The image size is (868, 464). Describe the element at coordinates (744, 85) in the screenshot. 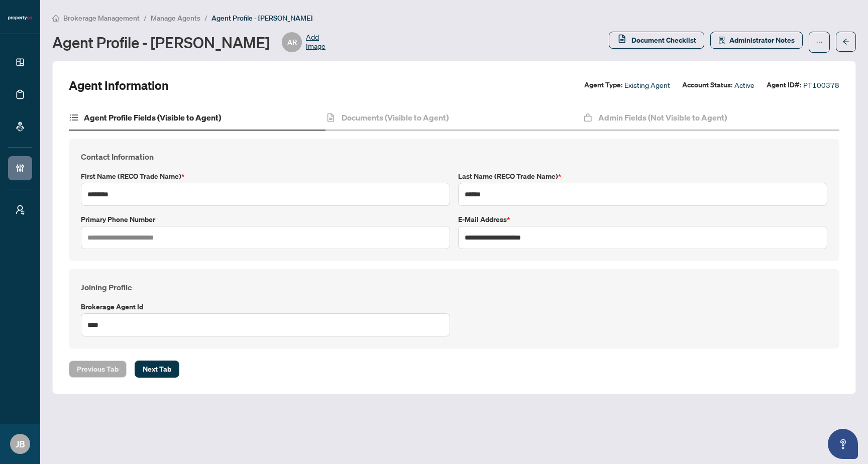

I see `span: Active` at that location.